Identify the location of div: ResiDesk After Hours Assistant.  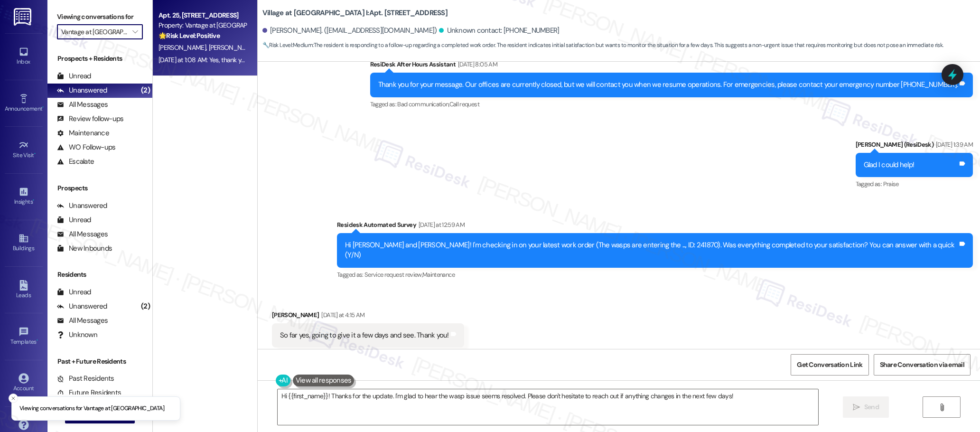
(672, 66).